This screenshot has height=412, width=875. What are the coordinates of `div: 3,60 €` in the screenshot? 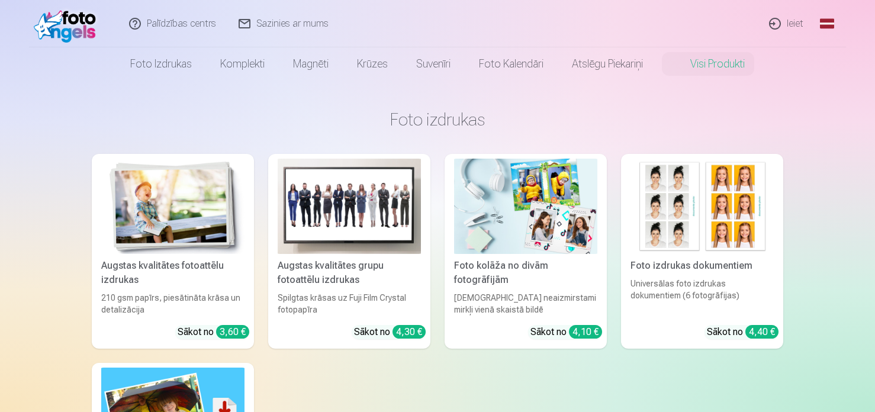 It's located at (233, 332).